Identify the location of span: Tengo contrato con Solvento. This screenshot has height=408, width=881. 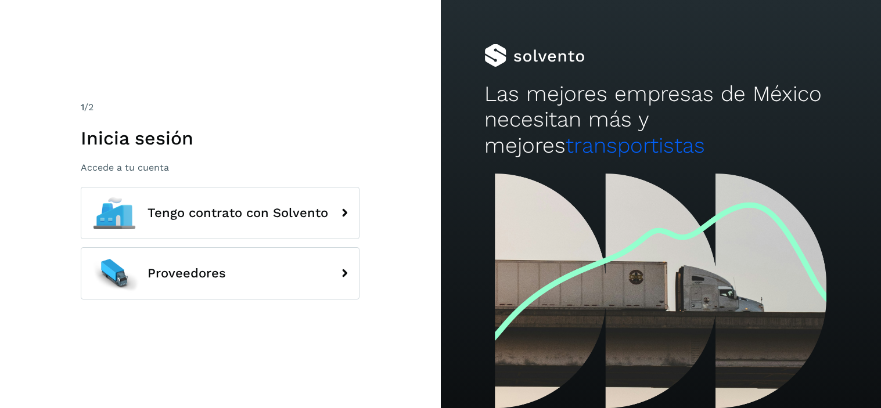
(237, 213).